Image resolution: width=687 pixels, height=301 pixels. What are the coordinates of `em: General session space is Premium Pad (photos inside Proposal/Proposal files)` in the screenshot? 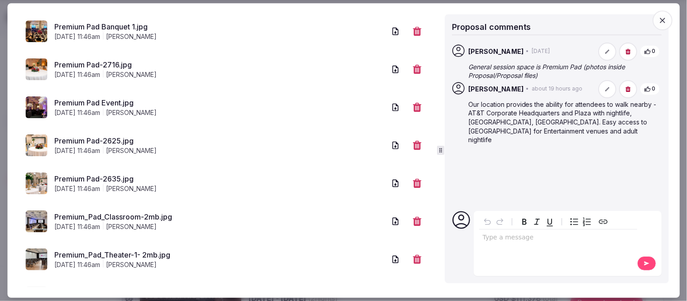 It's located at (547, 71).